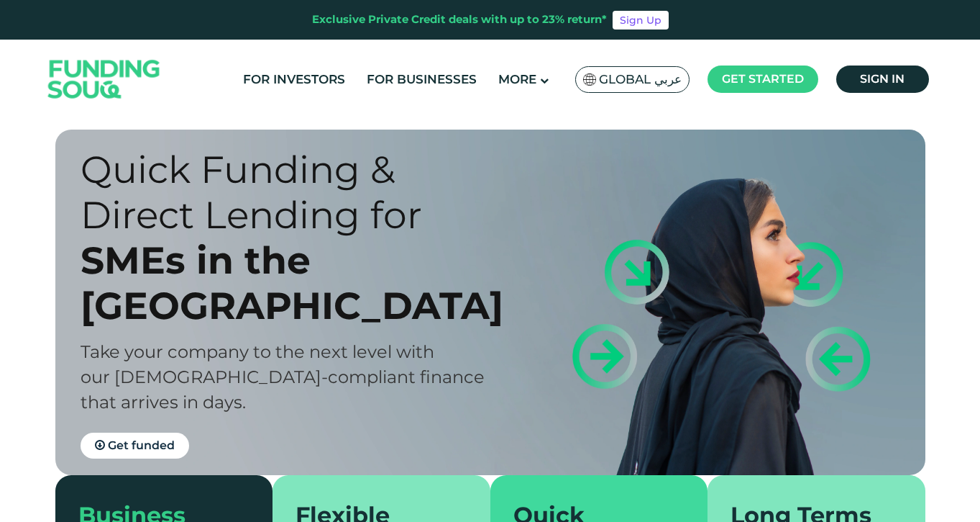 The height and width of the screenshot is (522, 980). Describe the element at coordinates (104, 79) in the screenshot. I see `img: Logo` at that location.